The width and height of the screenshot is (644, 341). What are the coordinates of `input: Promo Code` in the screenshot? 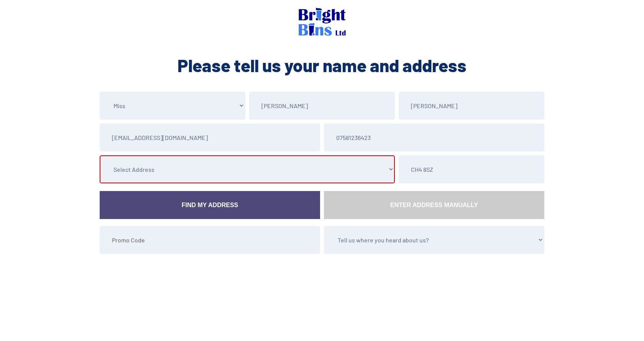 It's located at (210, 240).